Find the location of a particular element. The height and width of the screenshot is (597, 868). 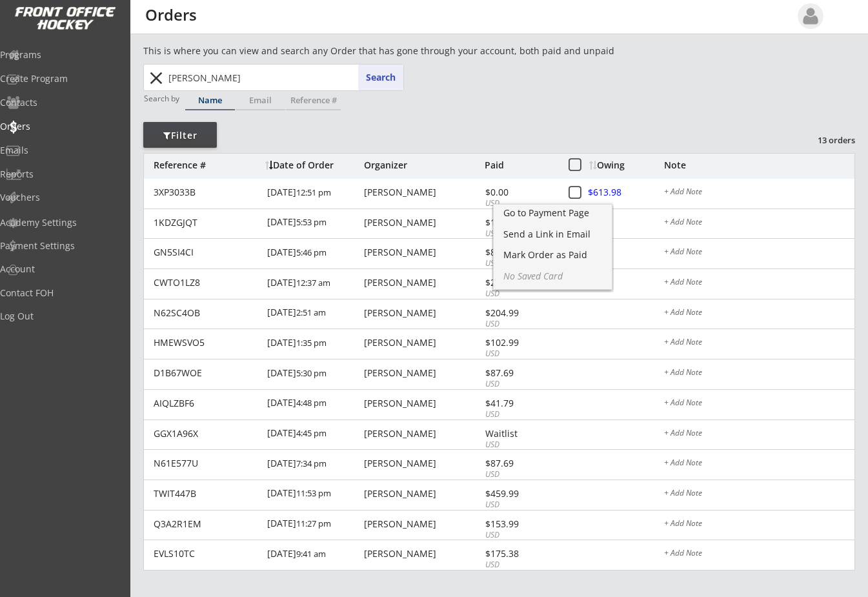

div: N61E577U is located at coordinates (207, 464).